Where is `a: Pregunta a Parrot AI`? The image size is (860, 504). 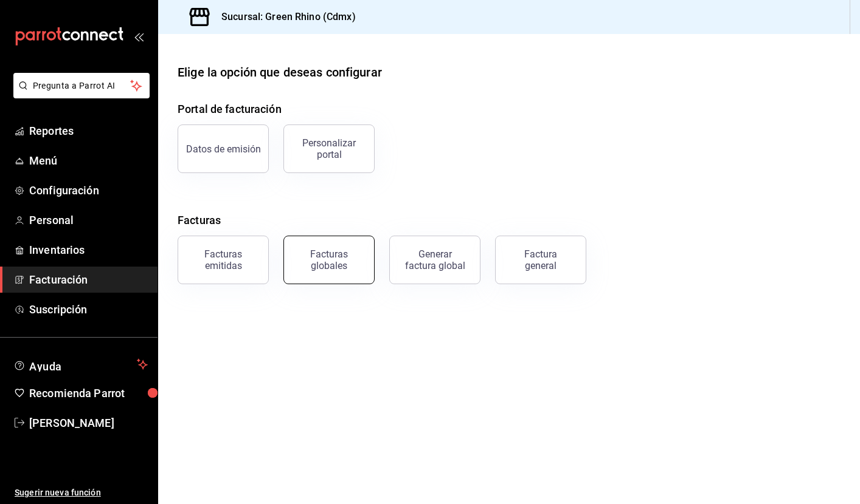
a: Pregunta a Parrot AI is located at coordinates (79, 95).